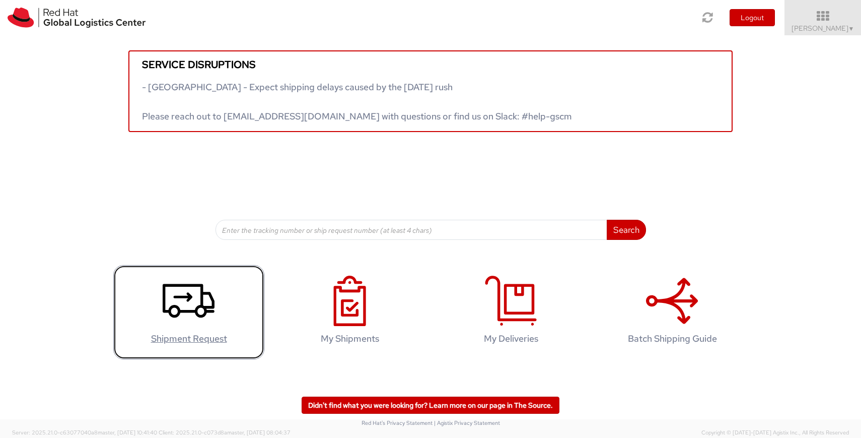  Describe the element at coordinates (752, 18) in the screenshot. I see `button: Logout` at that location.